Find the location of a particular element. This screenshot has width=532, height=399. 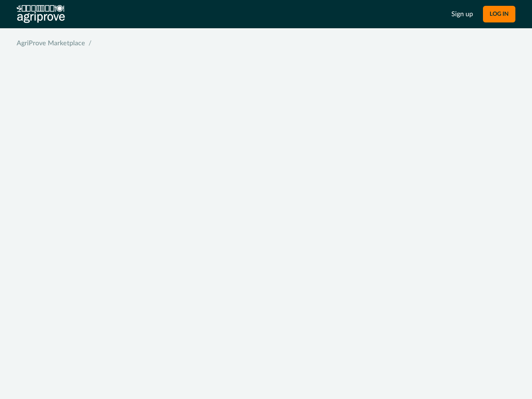

img: AgriProve logo is located at coordinates (41, 14).